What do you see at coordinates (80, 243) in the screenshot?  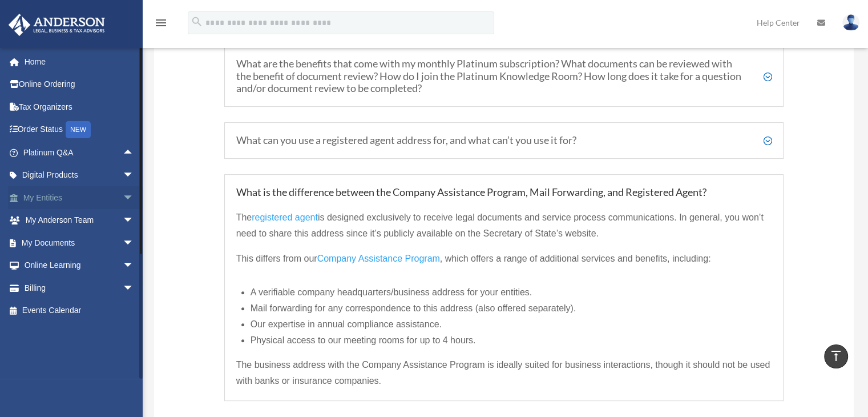 I see `a: My Documentsarrow_drop_down` at bounding box center [80, 243].